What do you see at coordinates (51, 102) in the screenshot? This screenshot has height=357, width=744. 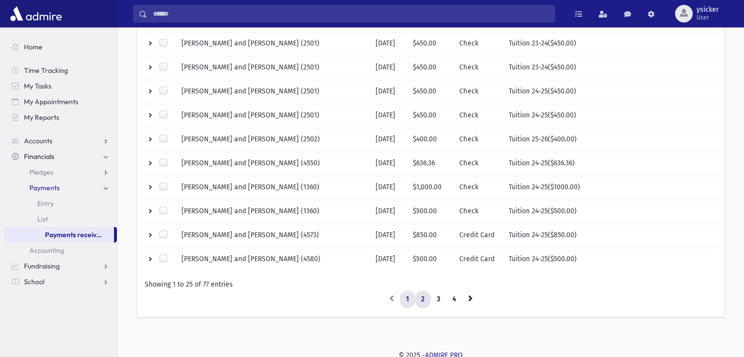 I see `span: My Appointments` at bounding box center [51, 102].